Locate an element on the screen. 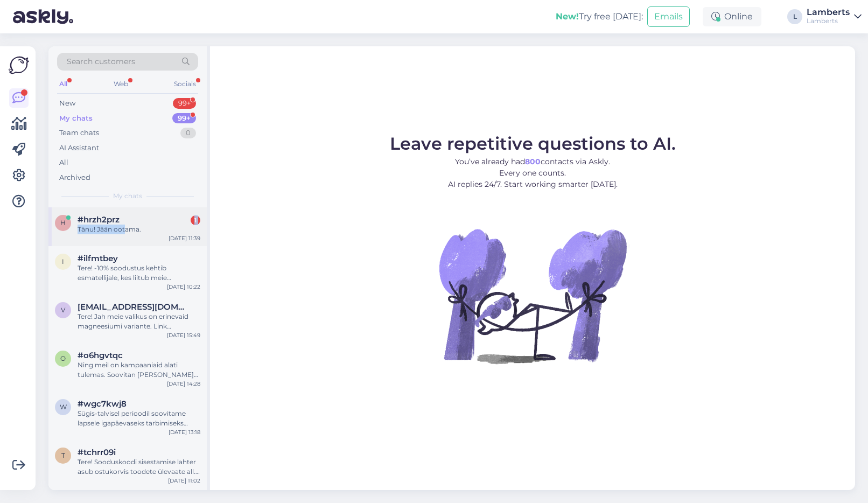 The image size is (868, 503). div: Socials is located at coordinates (185, 84).